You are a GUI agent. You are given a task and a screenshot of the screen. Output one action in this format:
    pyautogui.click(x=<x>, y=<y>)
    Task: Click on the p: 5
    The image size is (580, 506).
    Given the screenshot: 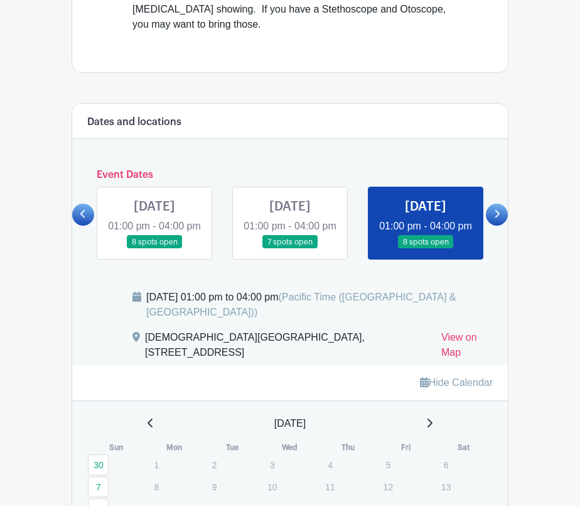 What is the action you would take?
    pyautogui.click(x=388, y=464)
    